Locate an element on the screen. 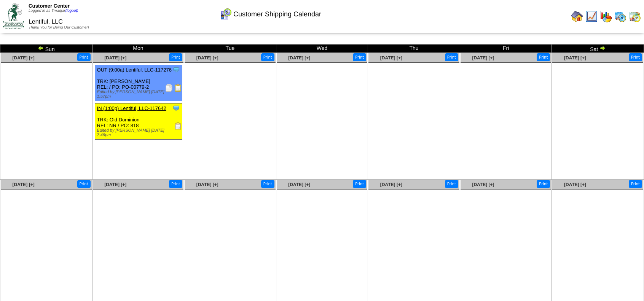  img: Packing Slip is located at coordinates (169, 88).